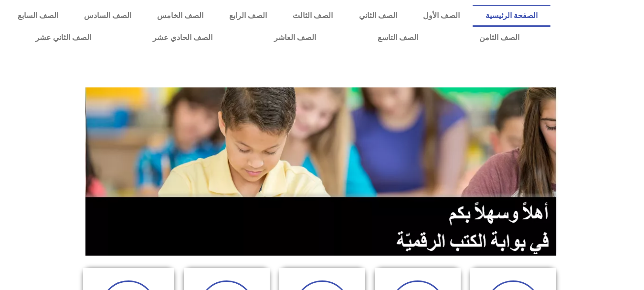 This screenshot has width=644, height=290. I want to click on a: الصف الثالث, so click(313, 16).